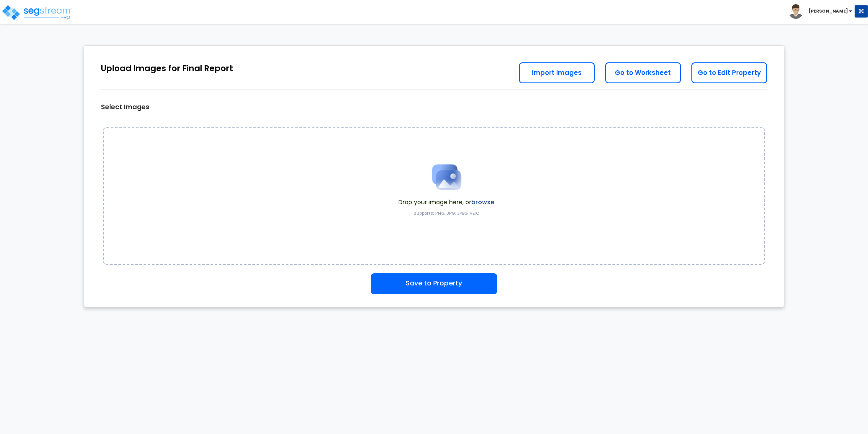 The image size is (868, 434). Describe the element at coordinates (447, 178) in the screenshot. I see `img: Upload Icon` at that location.